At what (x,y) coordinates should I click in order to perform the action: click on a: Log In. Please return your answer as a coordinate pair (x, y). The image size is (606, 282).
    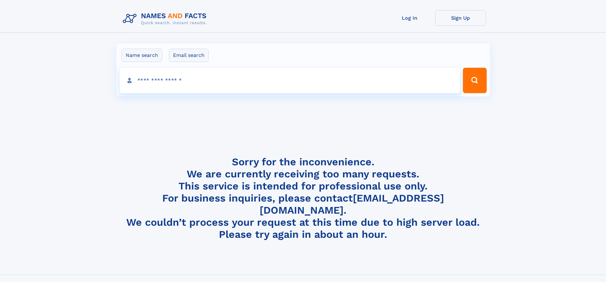
    Looking at the image, I should click on (410, 18).